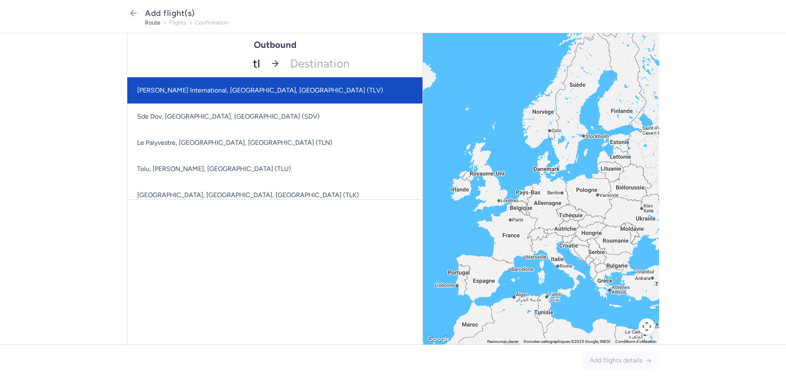 This screenshot has height=376, width=786. Describe the element at coordinates (438, 339) in the screenshot. I see `a: Ouvrir cette zone dans Google Maps (dans une nouvelle fenêtre)` at that location.